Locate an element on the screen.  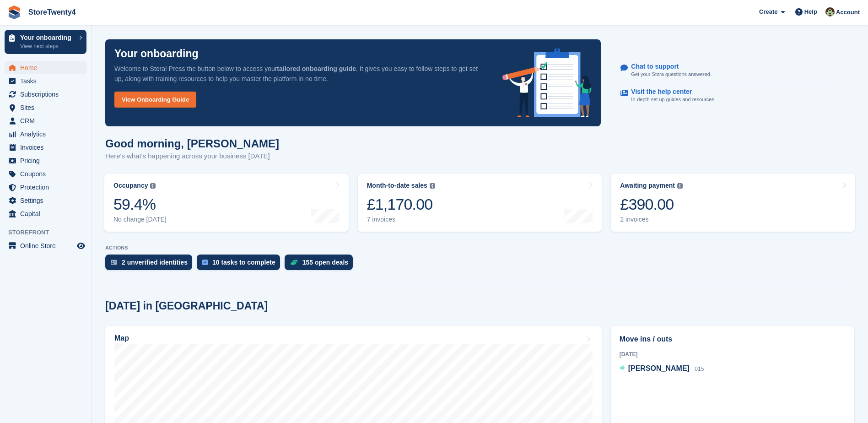
div: Month-to-date sales is located at coordinates (397, 186).